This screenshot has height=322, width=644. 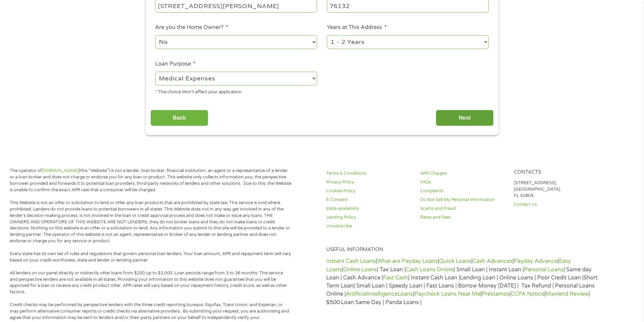 I want to click on a: Personal Loans, so click(x=544, y=270).